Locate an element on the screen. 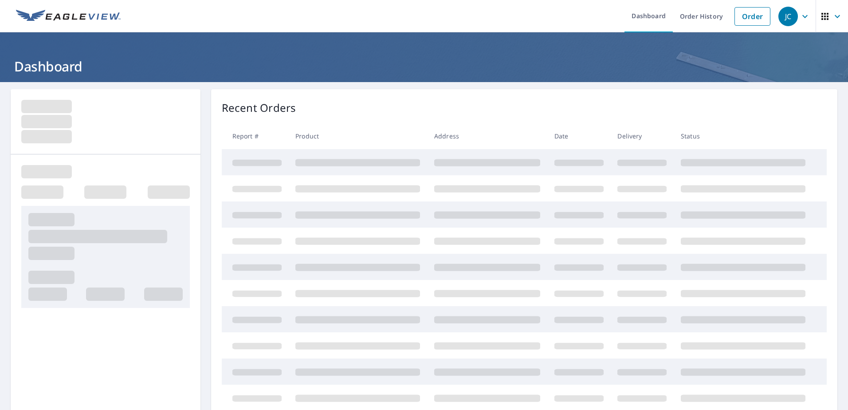 The height and width of the screenshot is (410, 848). div: JC is located at coordinates (788, 16).